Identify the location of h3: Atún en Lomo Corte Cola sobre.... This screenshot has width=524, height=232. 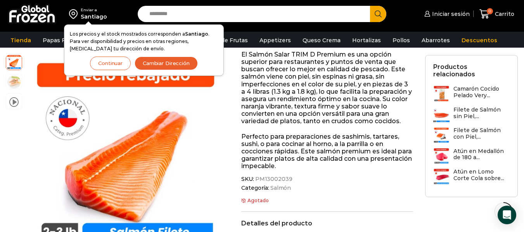
(482, 175).